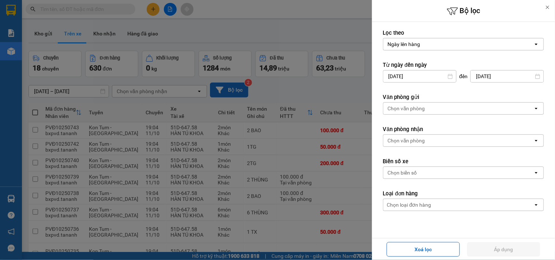 The height and width of the screenshot is (260, 555). I want to click on label: Văn phòng gửi, so click(464, 97).